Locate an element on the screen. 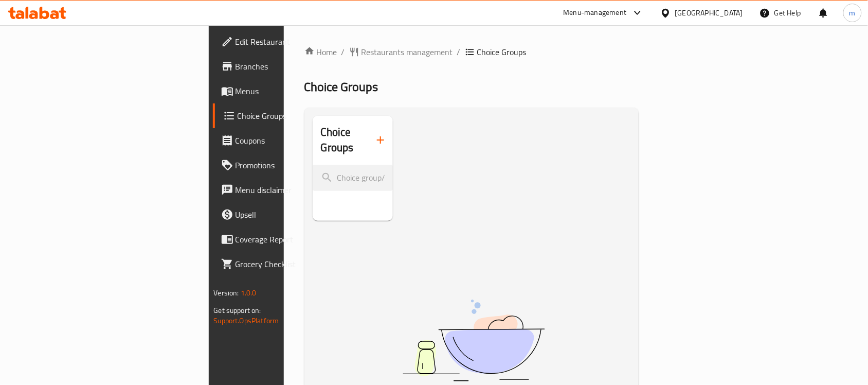  span: Get support on: is located at coordinates (237, 311).